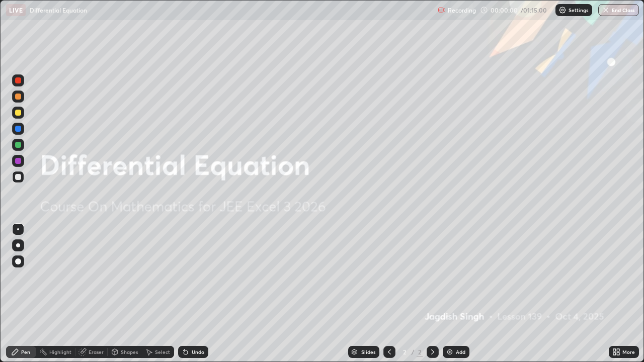 This screenshot has height=362, width=644. I want to click on div: Pen, so click(26, 351).